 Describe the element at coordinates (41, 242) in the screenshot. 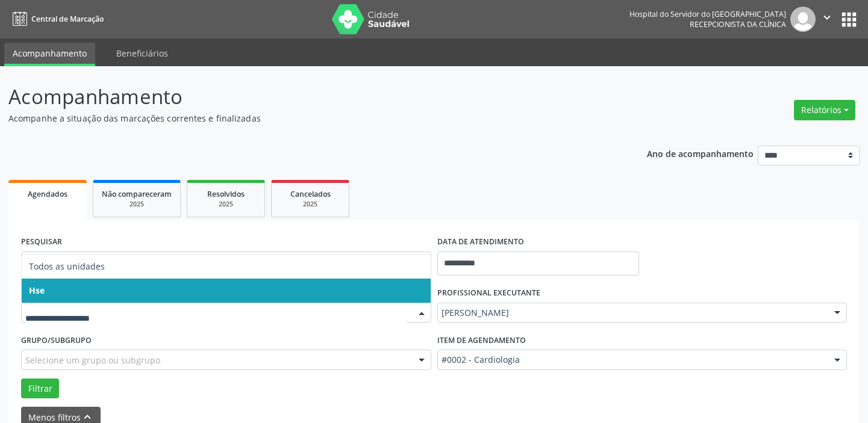

I see `label: PESQUISAR` at that location.